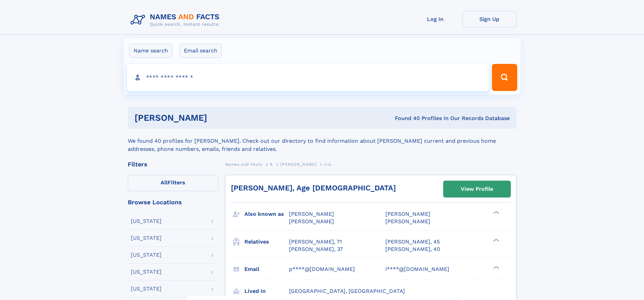 This screenshot has width=644, height=300. I want to click on span: All, so click(164, 182).